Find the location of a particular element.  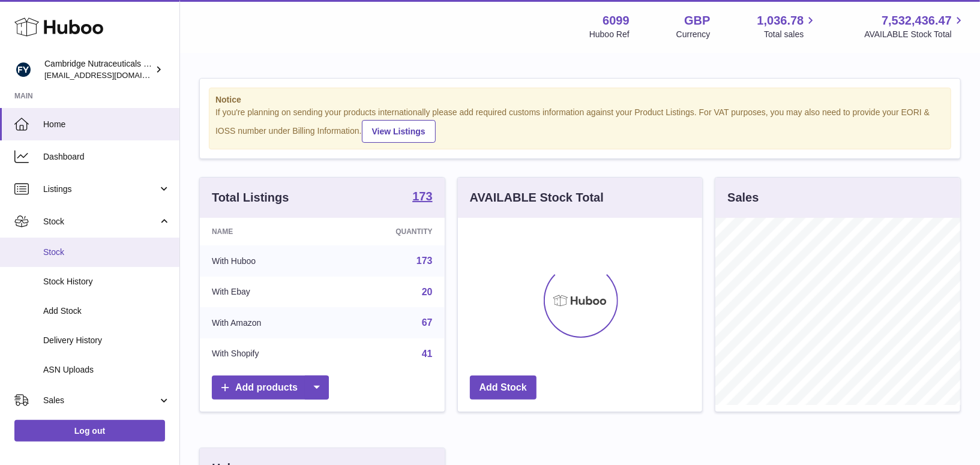

strong: Notice is located at coordinates (580, 100).